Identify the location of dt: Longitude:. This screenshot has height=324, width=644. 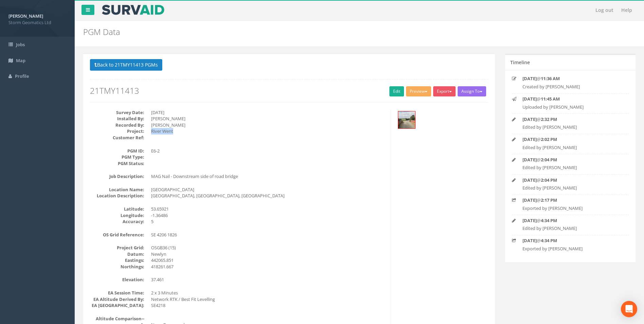
(117, 215).